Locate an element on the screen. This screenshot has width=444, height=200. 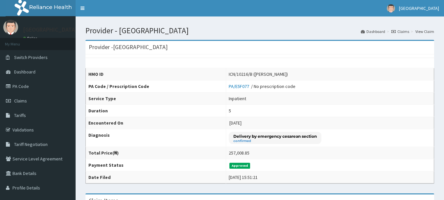
th: Date Filed is located at coordinates (156, 177).